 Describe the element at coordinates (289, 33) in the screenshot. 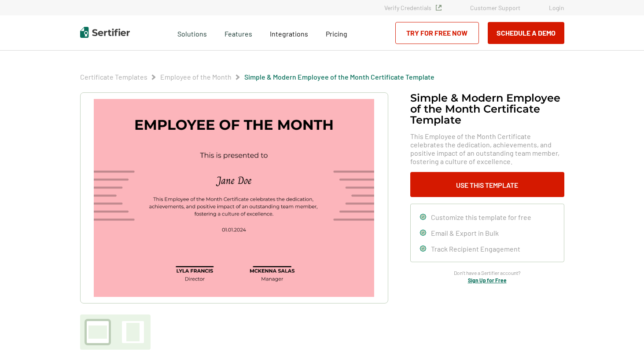

I see `a: Integrations` at that location.